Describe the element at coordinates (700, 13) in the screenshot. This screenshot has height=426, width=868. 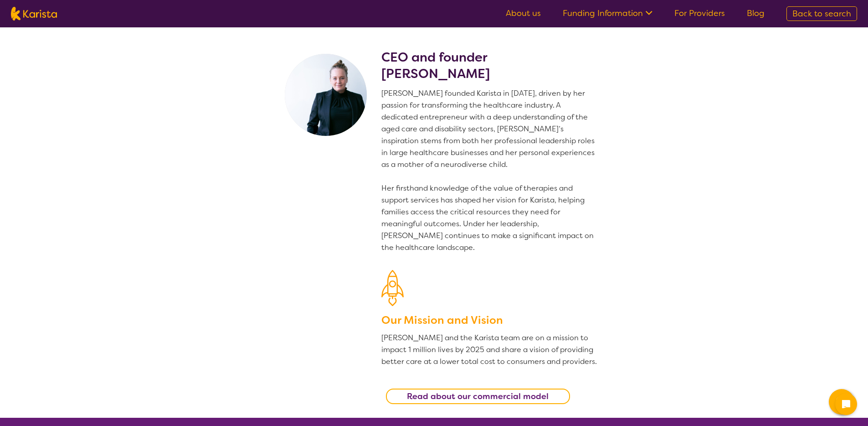
I see `a: For Providers` at that location.